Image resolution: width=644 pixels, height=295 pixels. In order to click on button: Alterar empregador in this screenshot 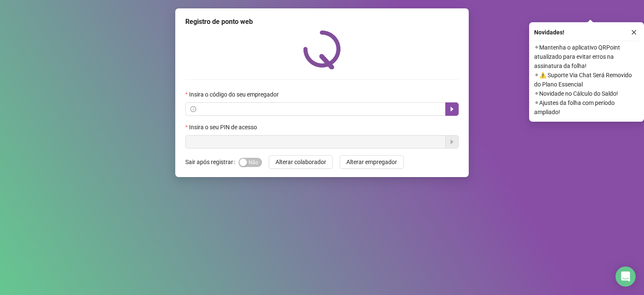, I will do `click(371, 162)`.